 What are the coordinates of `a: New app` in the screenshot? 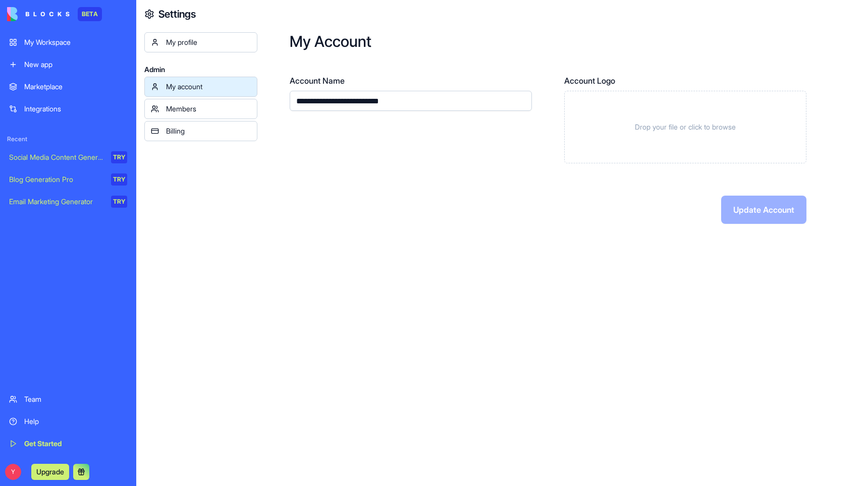 It's located at (68, 65).